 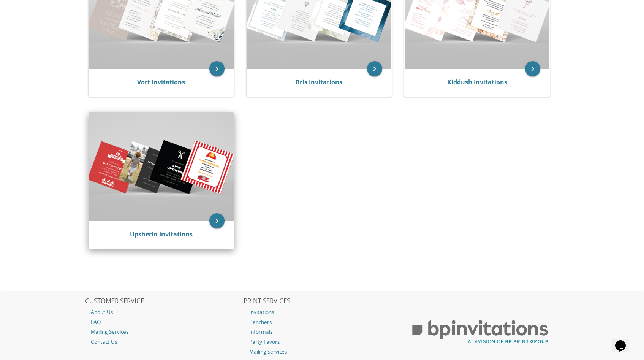 What do you see at coordinates (322, 312) in the screenshot?
I see `a: Invitations` at bounding box center [322, 312].